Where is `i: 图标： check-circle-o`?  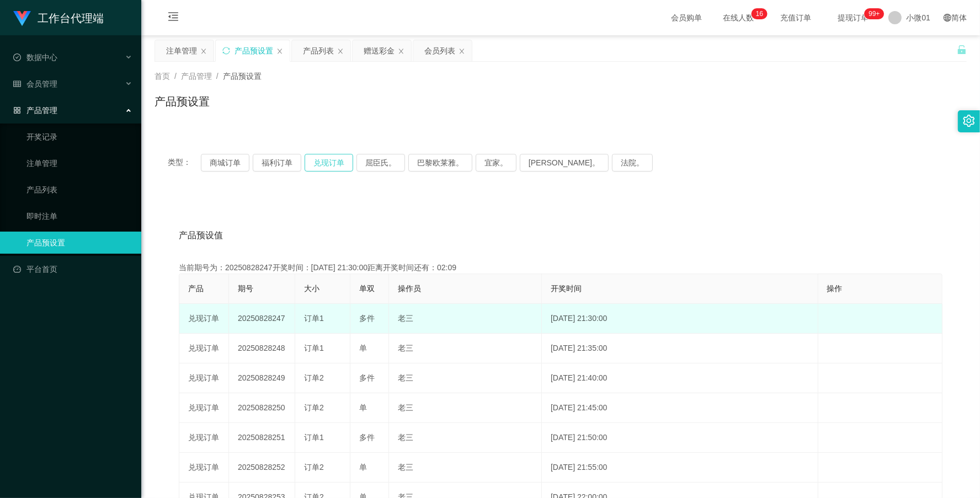 i: 图标： check-circle-o is located at coordinates (17, 58).